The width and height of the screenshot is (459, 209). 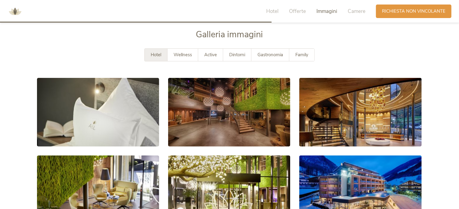 I want to click on span: Galleria immagini, so click(x=229, y=34).